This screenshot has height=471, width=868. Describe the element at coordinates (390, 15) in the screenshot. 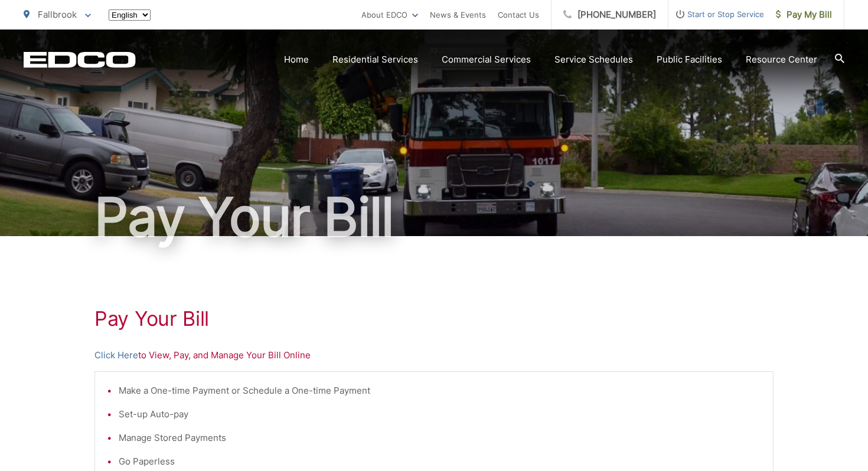

I see `a: About EDCO` at that location.